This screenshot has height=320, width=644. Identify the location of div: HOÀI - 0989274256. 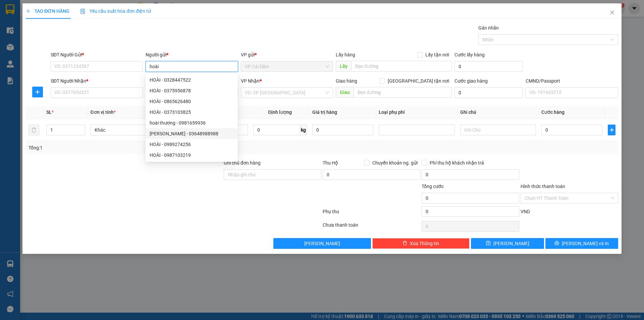
(191, 145).